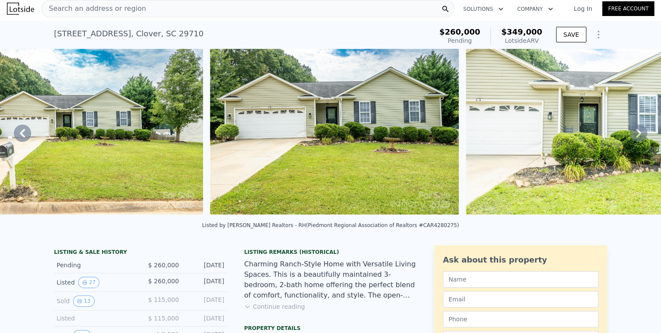 This screenshot has height=333, width=661. I want to click on button: Company, so click(535, 9).